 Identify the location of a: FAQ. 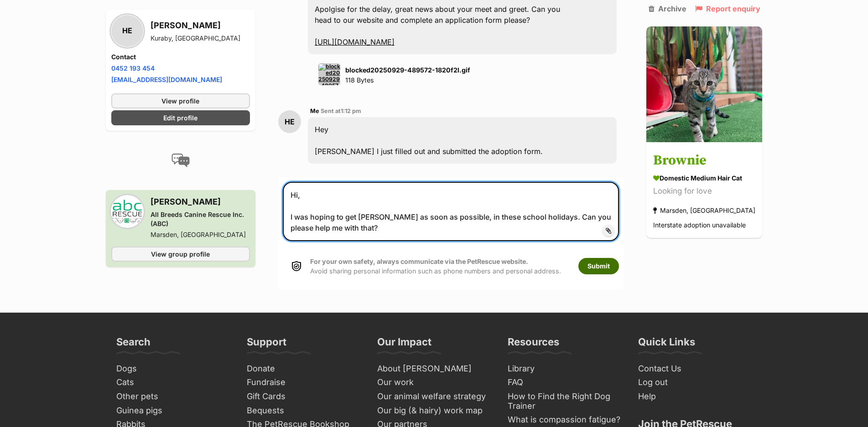
(565, 383).